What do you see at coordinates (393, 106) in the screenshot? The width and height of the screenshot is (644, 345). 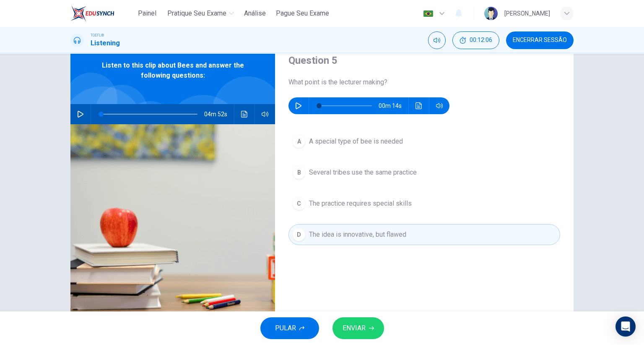 I see `span: 00m 14s` at bounding box center [393, 106].